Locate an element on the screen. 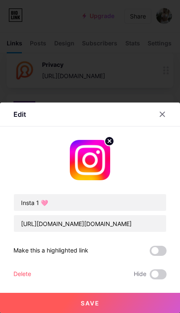  img: link_thumbnail is located at coordinates (90, 160).